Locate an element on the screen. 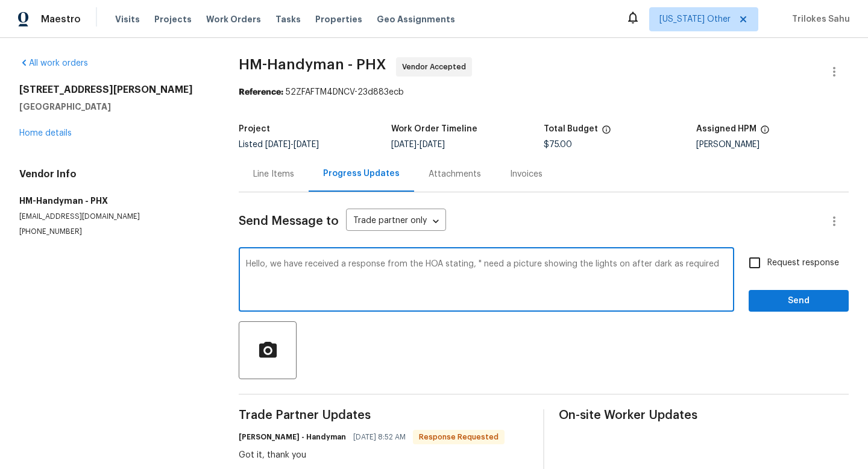 Image resolution: width=868 pixels, height=469 pixels. span: Tasks is located at coordinates (288, 19).